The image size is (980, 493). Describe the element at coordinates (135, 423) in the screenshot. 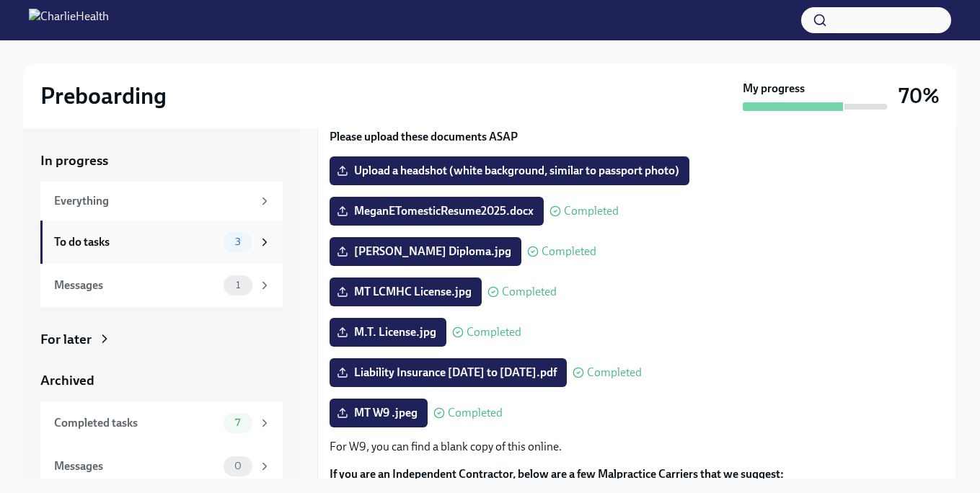

I see `div: Completed tasks` at that location.